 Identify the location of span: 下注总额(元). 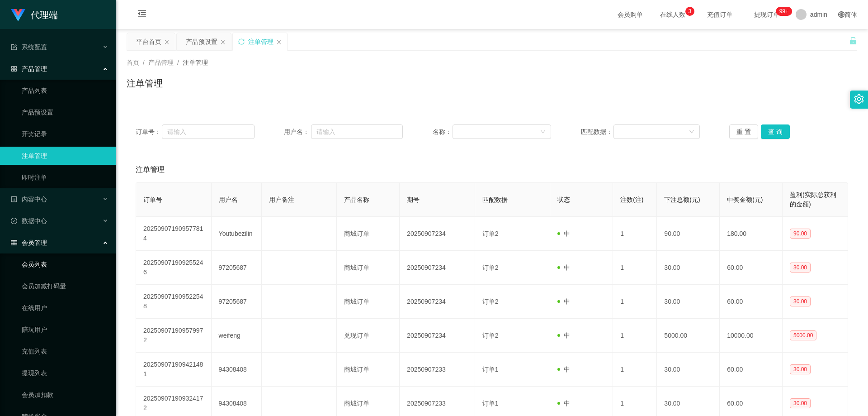
(682, 200).